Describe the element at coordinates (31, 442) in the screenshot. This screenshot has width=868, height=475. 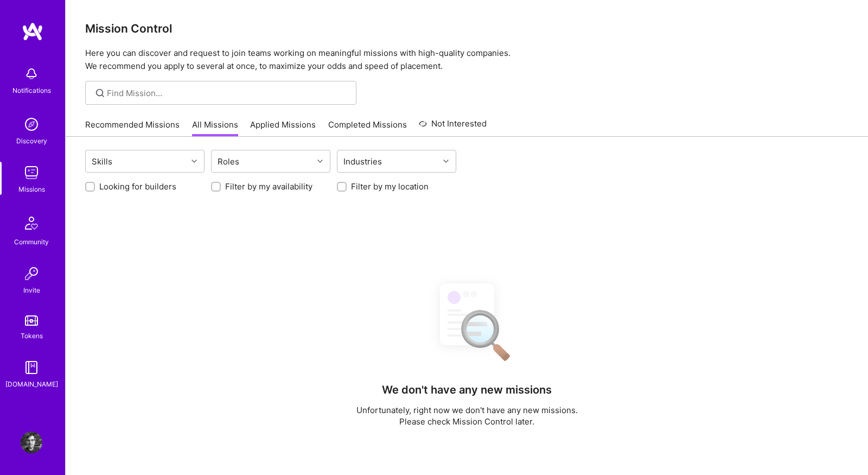
I see `img: User Avatar` at that location.